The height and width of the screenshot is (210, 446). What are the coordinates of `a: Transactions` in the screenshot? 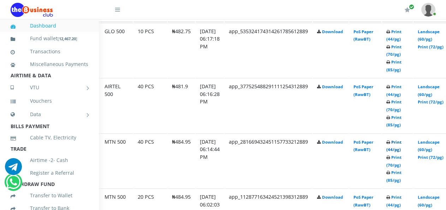 It's located at (49, 51).